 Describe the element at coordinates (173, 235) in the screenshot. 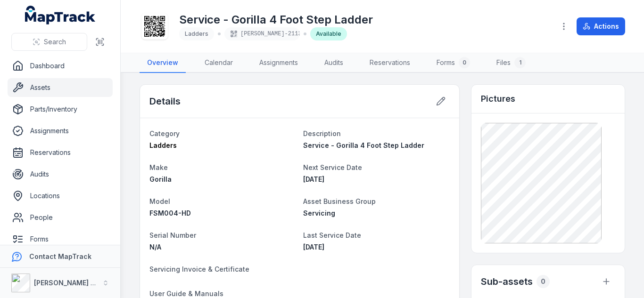

I see `span: Serial Number` at that location.